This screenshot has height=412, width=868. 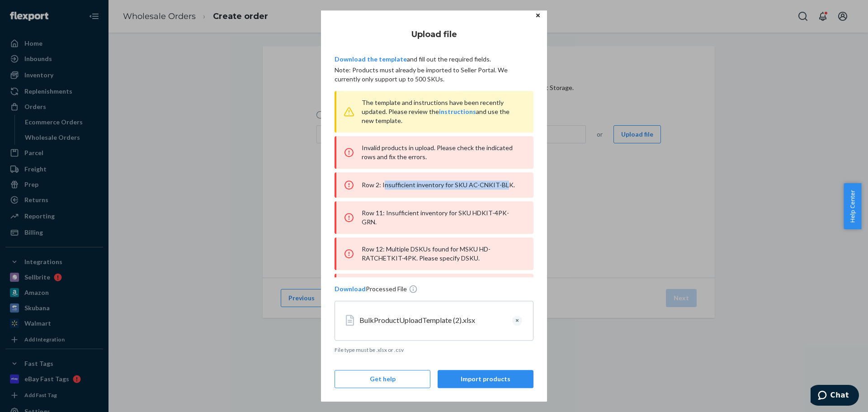 What do you see at coordinates (434, 185) in the screenshot?
I see `div: Row 2: Insufficient inventory for SKU AC-CNKIT-BLK.` at bounding box center [434, 185].